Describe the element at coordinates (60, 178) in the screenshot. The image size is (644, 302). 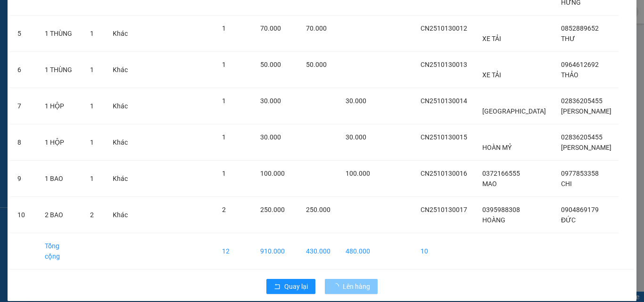
I see `td: 1 BAO` at that location.